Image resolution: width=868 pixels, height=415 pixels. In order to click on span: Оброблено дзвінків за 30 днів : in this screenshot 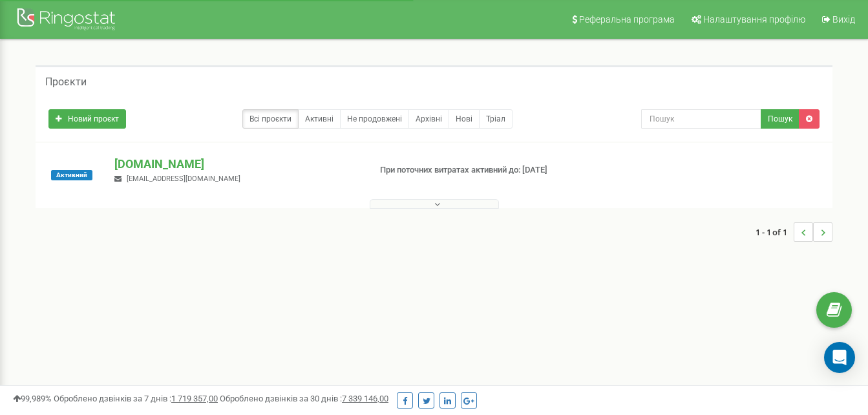, I will do `click(304, 398)`.